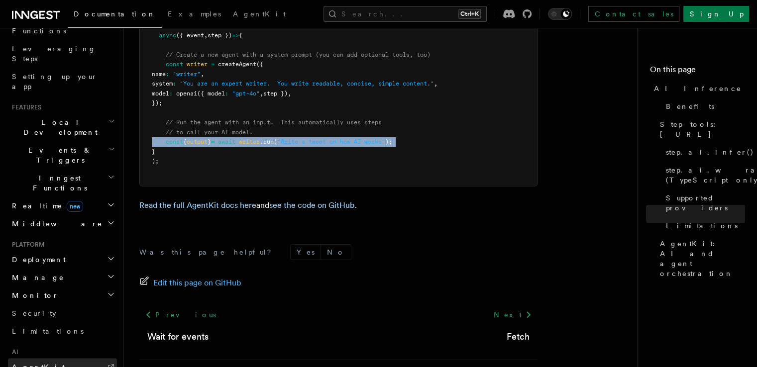 The image size is (757, 367). What do you see at coordinates (62, 260) in the screenshot?
I see `button: Deployment` at bounding box center [62, 260].